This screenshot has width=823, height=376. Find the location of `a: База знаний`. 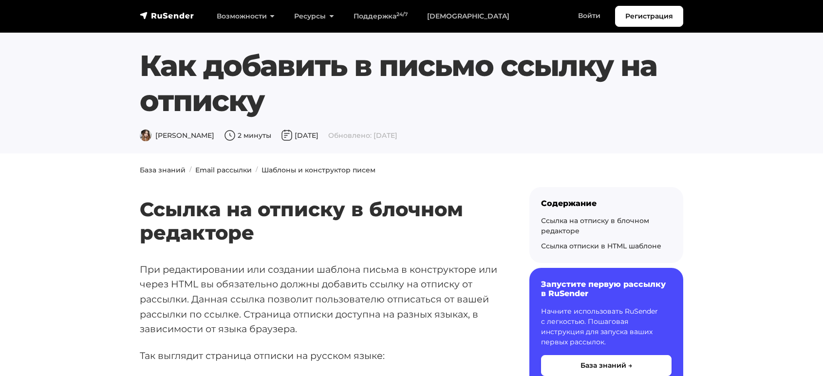

a: База знаний is located at coordinates (163, 170).